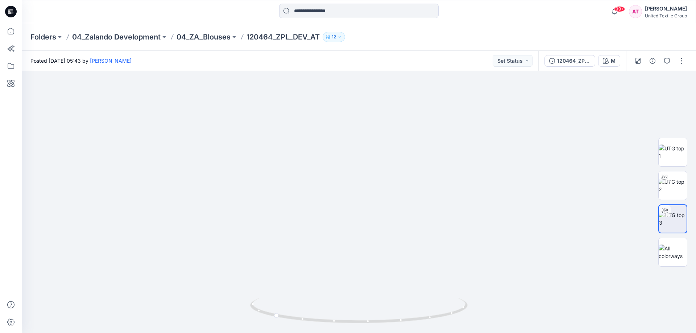  I want to click on div: United Textile Group, so click(666, 16).